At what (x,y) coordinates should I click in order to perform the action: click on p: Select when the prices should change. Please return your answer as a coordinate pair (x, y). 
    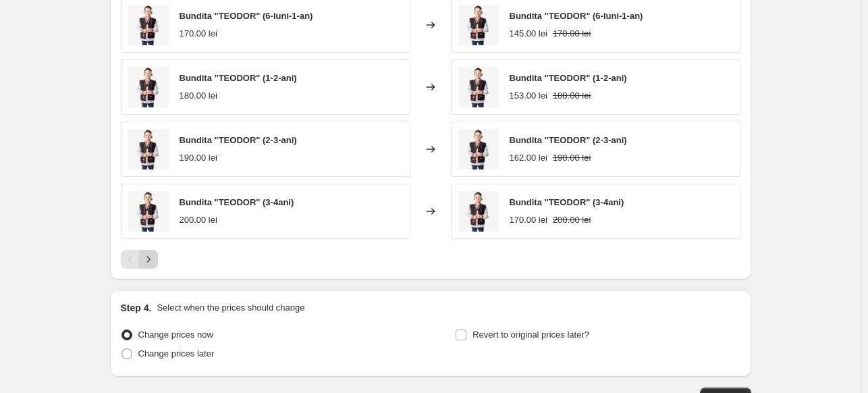
    Looking at the image, I should click on (230, 308).